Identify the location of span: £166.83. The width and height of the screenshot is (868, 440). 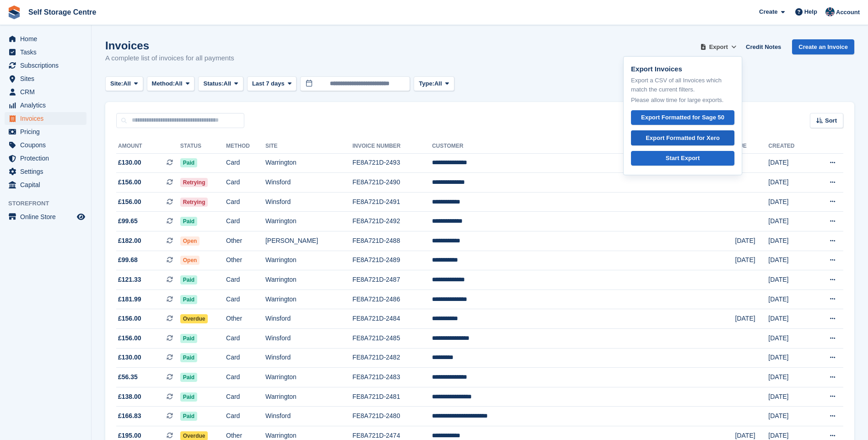
(129, 416).